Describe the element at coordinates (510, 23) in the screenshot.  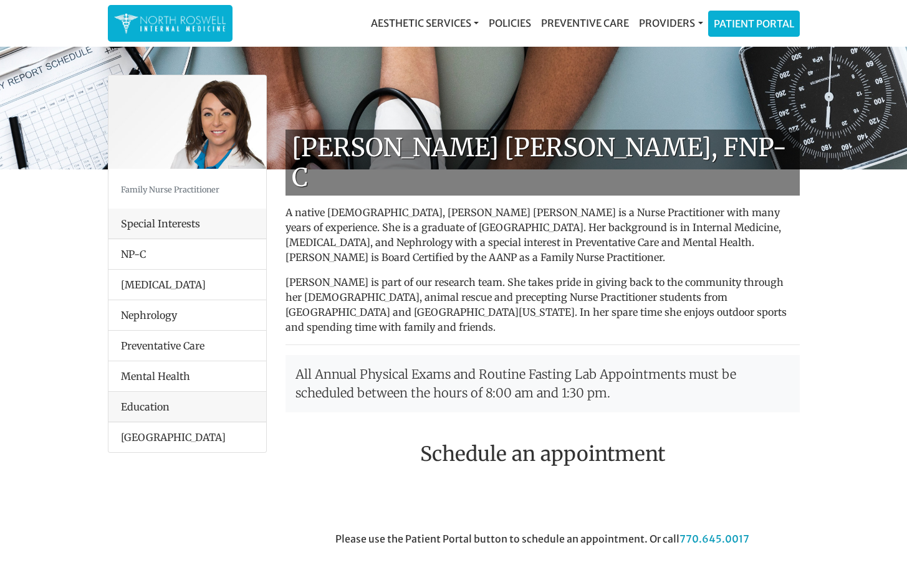
I see `a: Policies` at that location.